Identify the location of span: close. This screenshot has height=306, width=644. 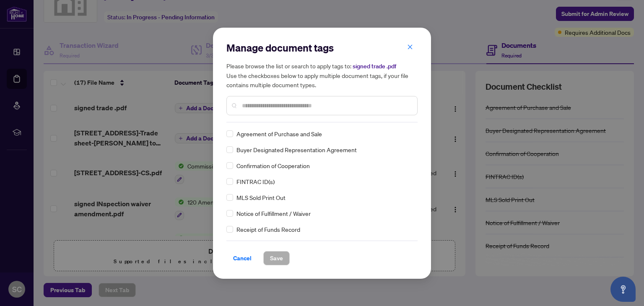
(410, 47).